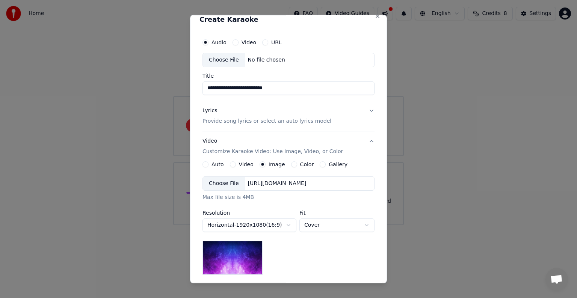 This screenshot has width=577, height=298. I want to click on label: Title, so click(288, 76).